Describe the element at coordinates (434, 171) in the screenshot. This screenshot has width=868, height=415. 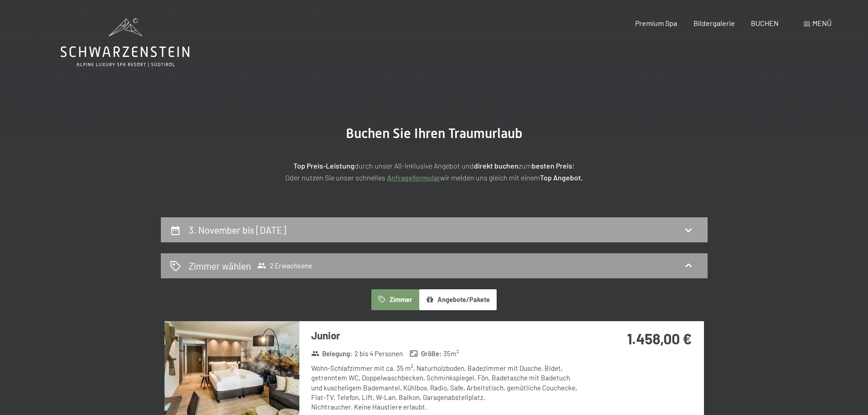
I see `p: durch unser All-inklusive Angebot und zum ! Oder nutzen Sie unser schnelles wir melden uns gleich...` at that location.